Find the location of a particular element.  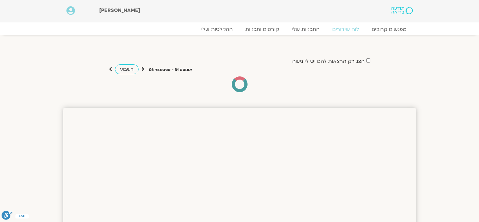

nav: Menu is located at coordinates (240, 29).